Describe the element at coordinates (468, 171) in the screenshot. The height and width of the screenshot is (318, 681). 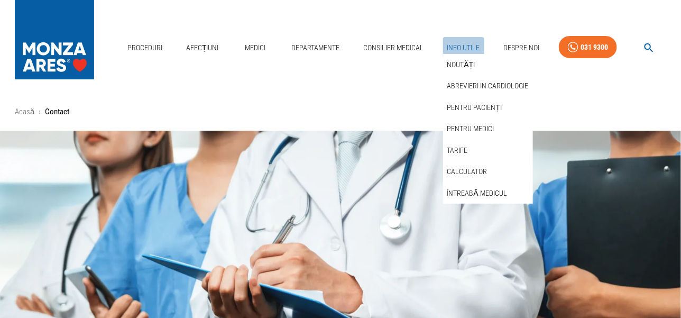
I see `a: Calculator` at that location.